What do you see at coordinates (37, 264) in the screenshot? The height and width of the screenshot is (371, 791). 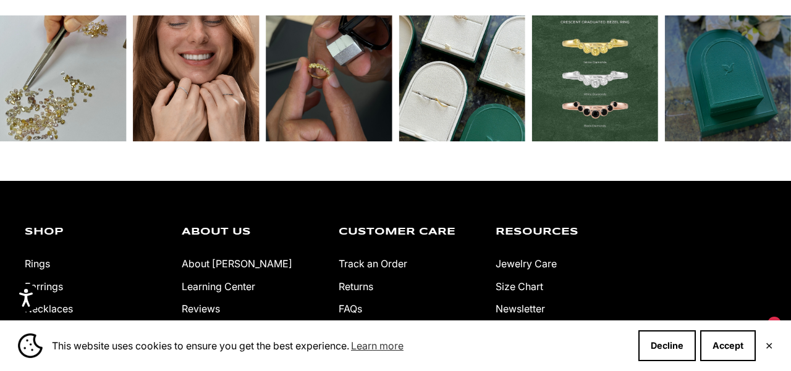 I see `a: Rings` at bounding box center [37, 264].